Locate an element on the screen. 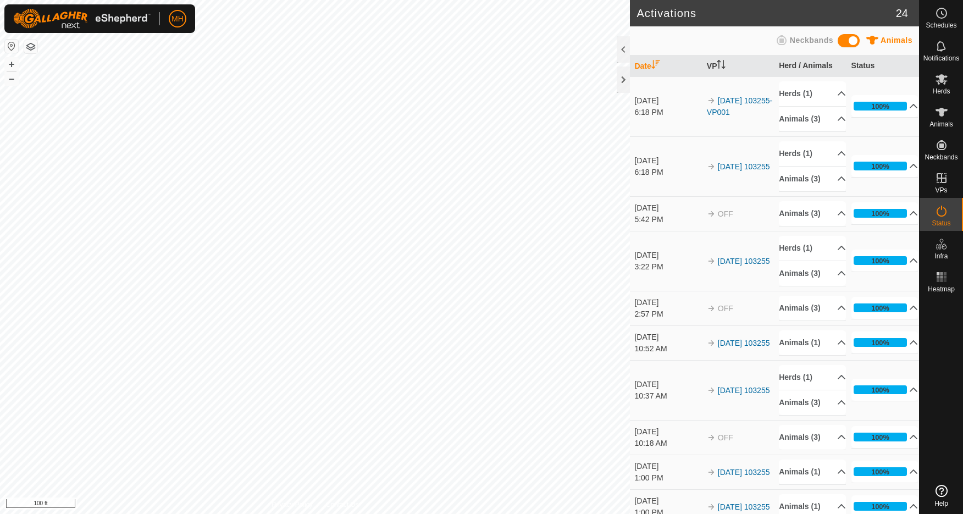  a: Help is located at coordinates (941, 496).